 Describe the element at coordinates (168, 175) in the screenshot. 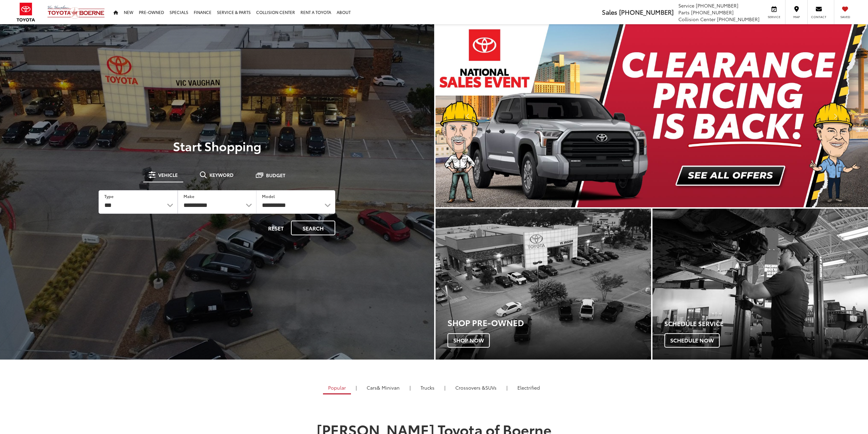

I see `span: Vehicle` at that location.